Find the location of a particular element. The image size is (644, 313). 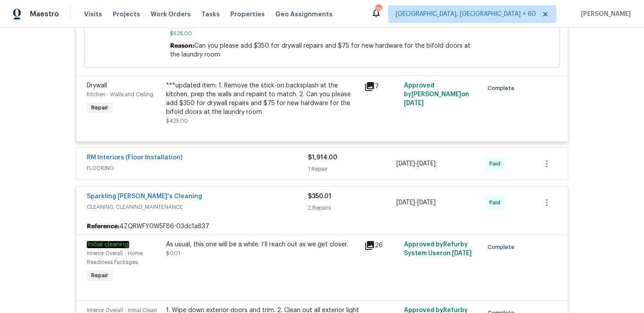

span: $1,914.00 is located at coordinates (322, 157).